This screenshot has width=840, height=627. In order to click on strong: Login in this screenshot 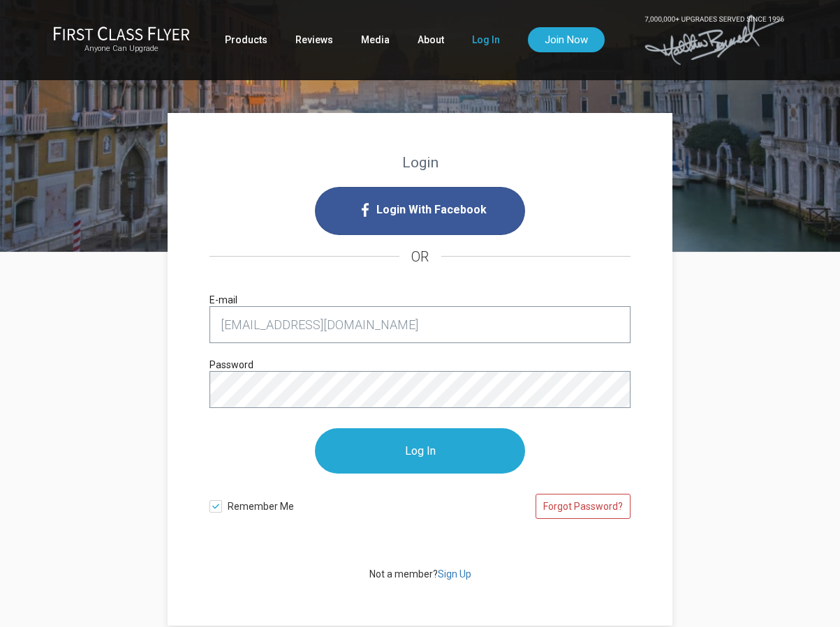, I will do `click(420, 163)`.